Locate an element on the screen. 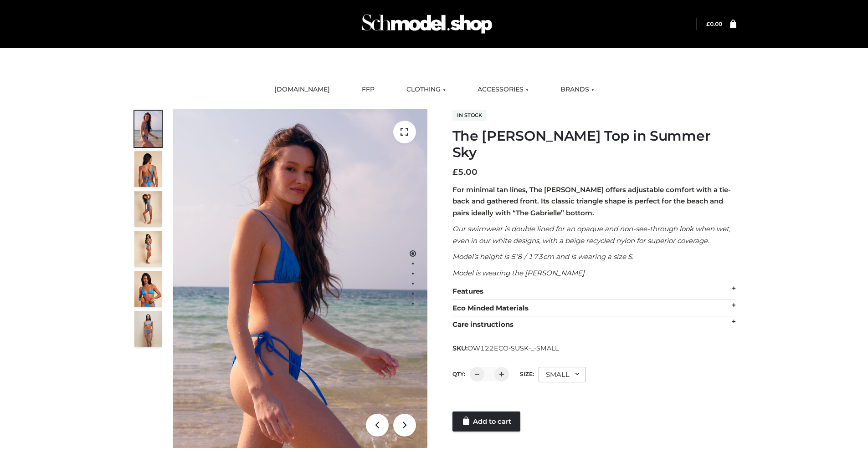 This screenshot has width=868, height=452. em: Model’s height is 5’8 / 173cm and is wearing a size S. is located at coordinates (543, 256).